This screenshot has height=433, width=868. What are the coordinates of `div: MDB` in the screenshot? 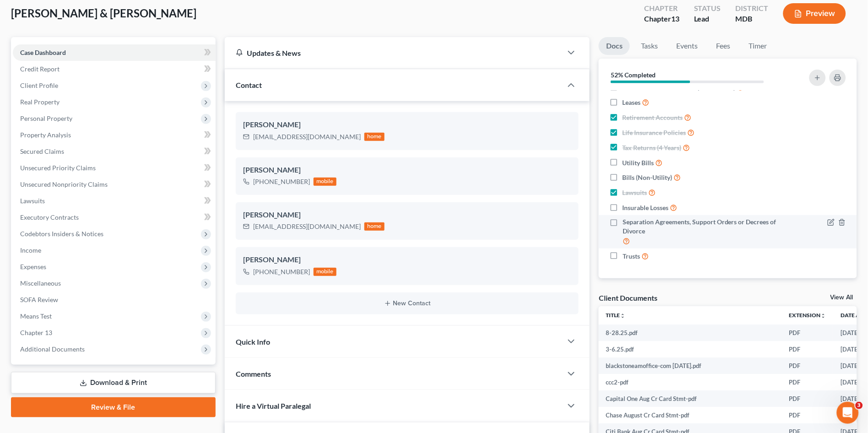 It's located at (752, 19).